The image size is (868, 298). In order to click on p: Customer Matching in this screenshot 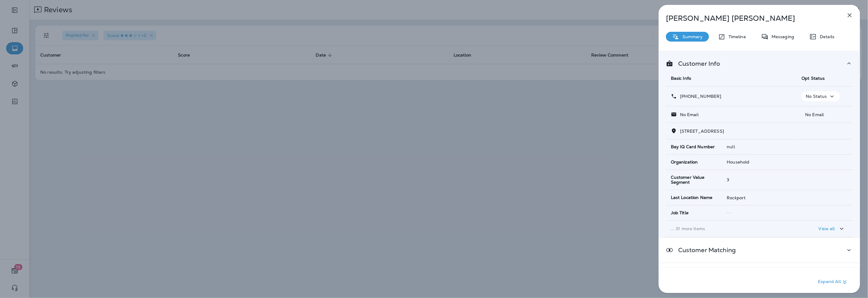, I will do `click(705, 250)`.